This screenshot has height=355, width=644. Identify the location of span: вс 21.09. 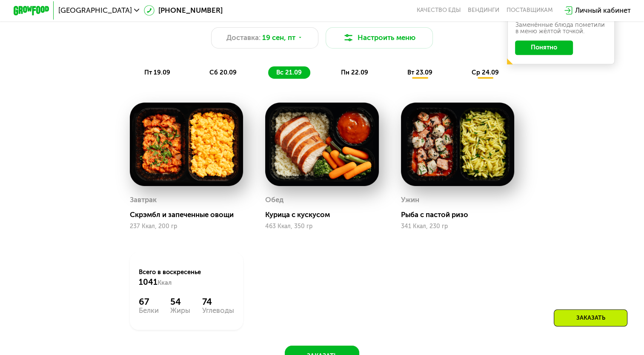
(289, 72).